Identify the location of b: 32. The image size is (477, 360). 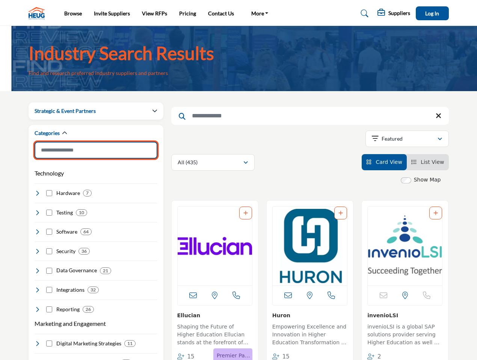
(93, 290).